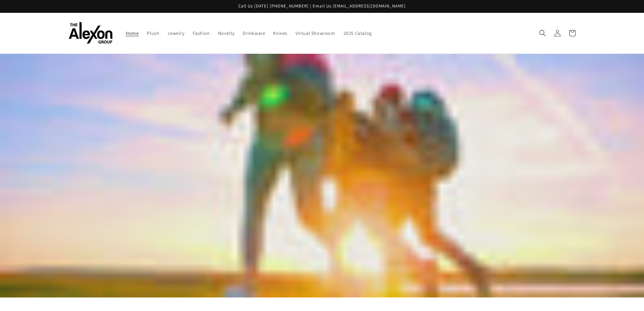 Image resolution: width=644 pixels, height=311 pixels. I want to click on span: Fashion, so click(201, 33).